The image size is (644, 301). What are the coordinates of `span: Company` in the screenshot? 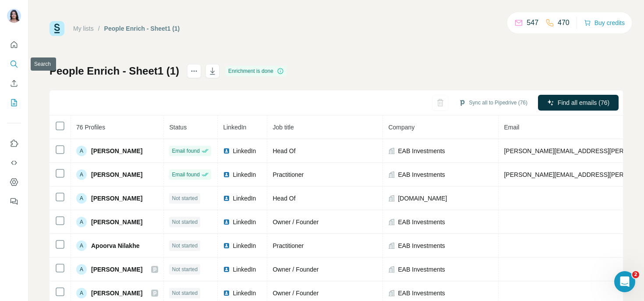 It's located at (401, 127).